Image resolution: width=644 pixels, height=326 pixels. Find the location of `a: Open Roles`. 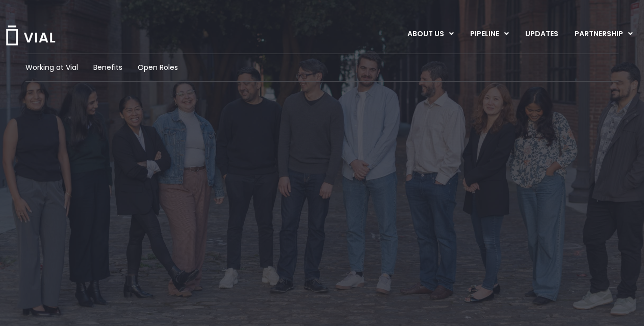

a: Open Roles is located at coordinates (157, 67).